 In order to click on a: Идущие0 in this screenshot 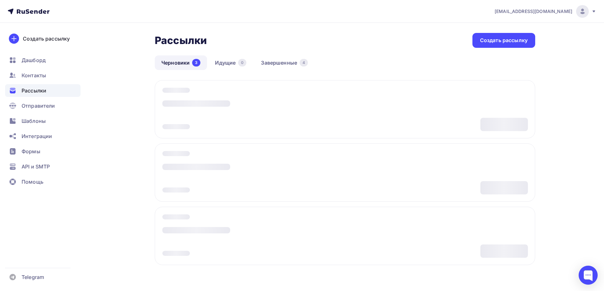, I will do `click(230, 63)`.